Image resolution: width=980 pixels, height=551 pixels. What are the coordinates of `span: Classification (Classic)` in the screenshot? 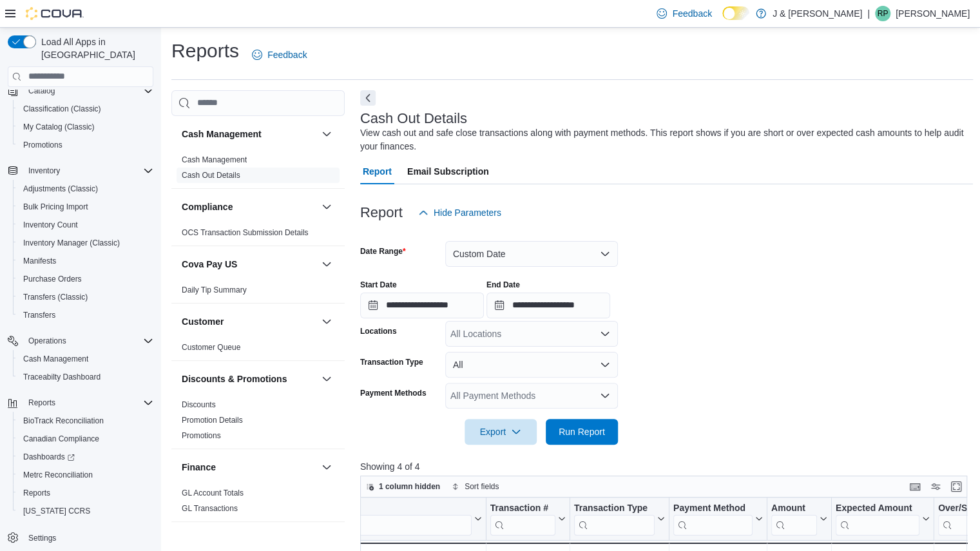 It's located at (85, 109).